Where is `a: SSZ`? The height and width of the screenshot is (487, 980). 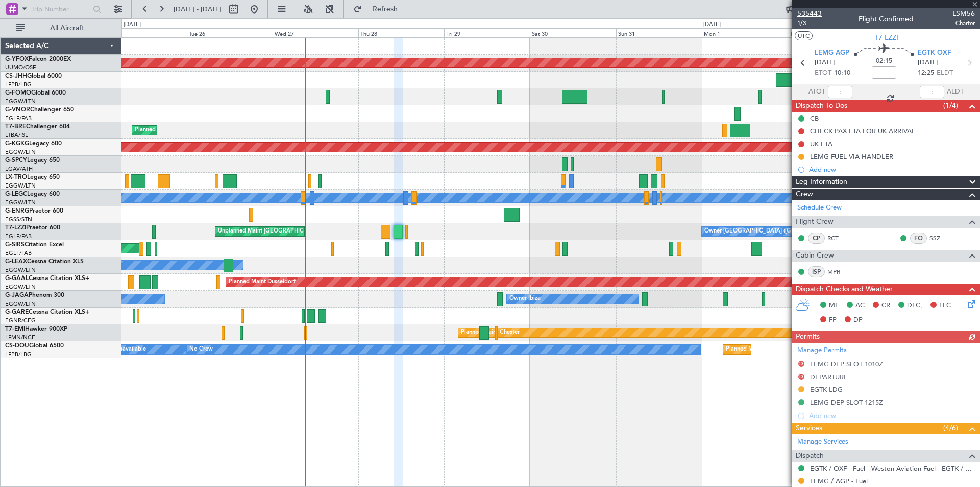
a: SSZ is located at coordinates (940, 238).